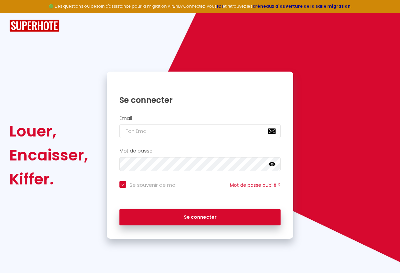 The image size is (400, 273). What do you see at coordinates (34, 26) in the screenshot?
I see `img: SuperHote logo` at bounding box center [34, 26].